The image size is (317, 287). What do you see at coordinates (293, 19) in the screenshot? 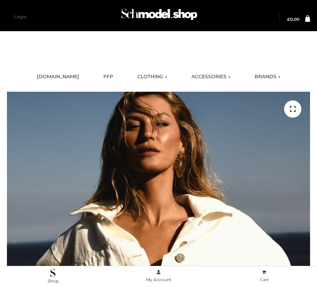
I see `a: £0.00` at bounding box center [293, 19].